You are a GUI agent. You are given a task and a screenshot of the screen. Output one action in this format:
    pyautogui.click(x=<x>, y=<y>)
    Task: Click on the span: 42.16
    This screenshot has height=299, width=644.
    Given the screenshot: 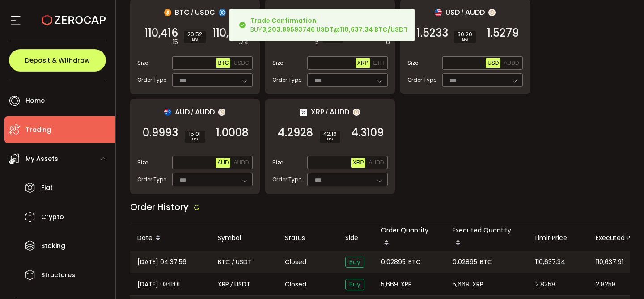 What is the action you would take?
    pyautogui.click(x=330, y=134)
    